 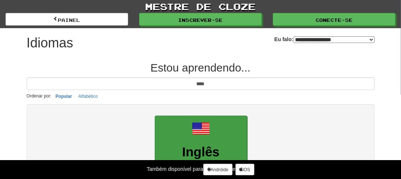 I want to click on font: Conecte-se, so click(x=334, y=20).